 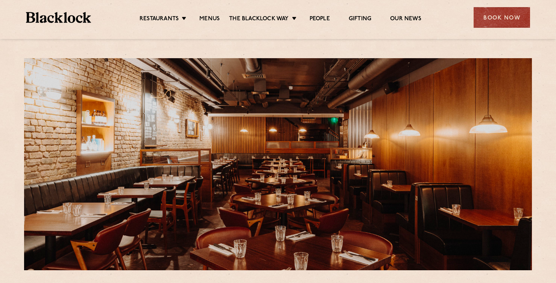 I want to click on a: Gifting, so click(x=360, y=20).